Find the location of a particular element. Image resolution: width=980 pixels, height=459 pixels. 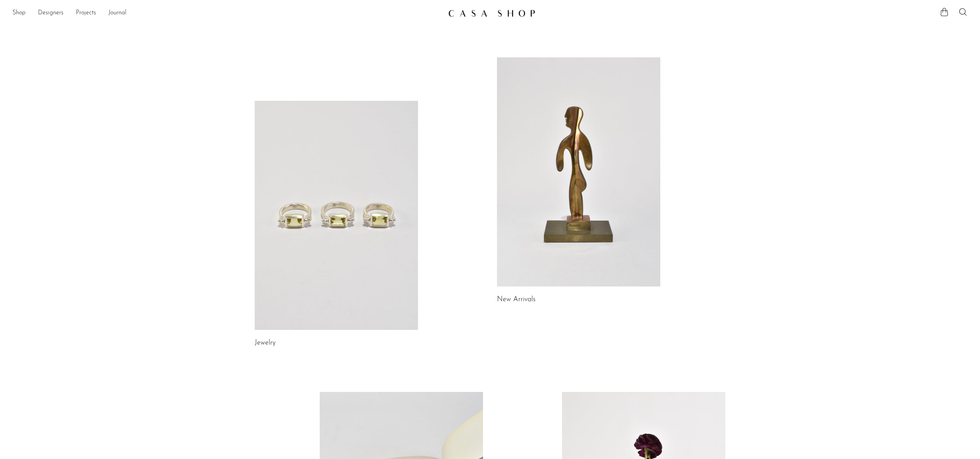

a: Shop is located at coordinates (19, 13).